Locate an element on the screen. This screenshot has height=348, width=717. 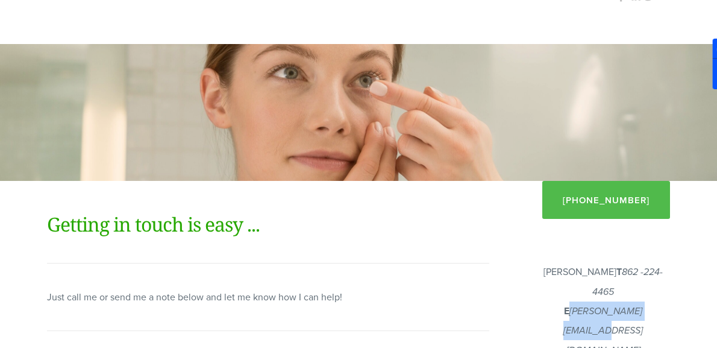
h1: Contact is located at coordinates (358, 112).